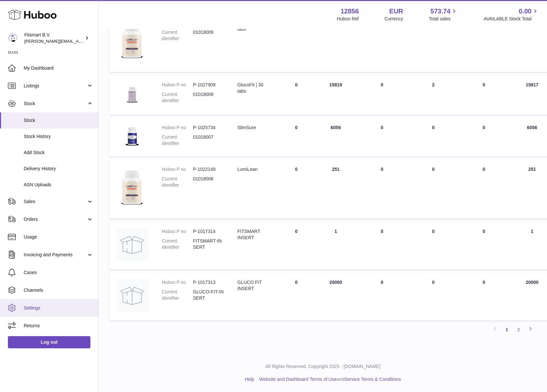 This screenshot has height=392, width=547. I want to click on a: Log out, so click(49, 342).